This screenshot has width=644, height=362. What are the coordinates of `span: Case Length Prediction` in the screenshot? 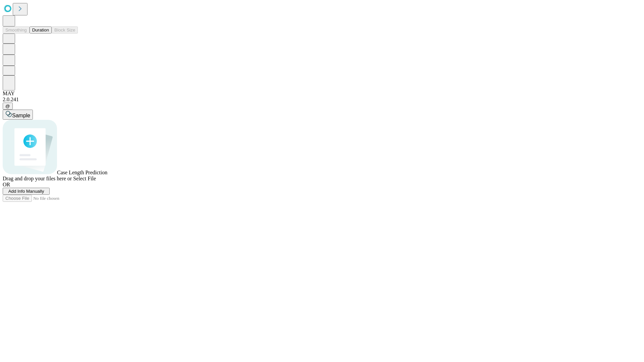 It's located at (82, 172).